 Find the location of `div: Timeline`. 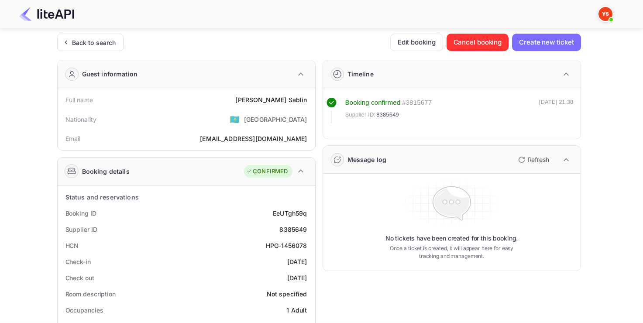

div: Timeline is located at coordinates (361, 74).